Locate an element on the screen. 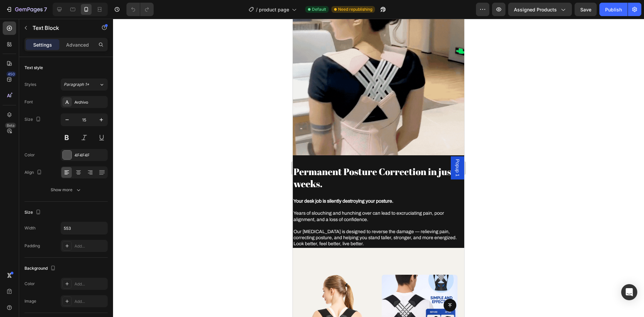 Image resolution: width=644 pixels, height=317 pixels. button: Assigned Products is located at coordinates (540, 10).